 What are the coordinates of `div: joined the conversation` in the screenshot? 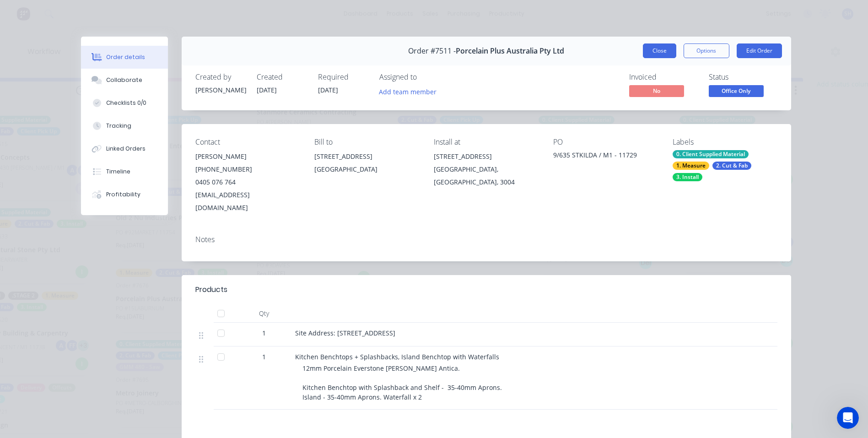 It's located at (97, 155).